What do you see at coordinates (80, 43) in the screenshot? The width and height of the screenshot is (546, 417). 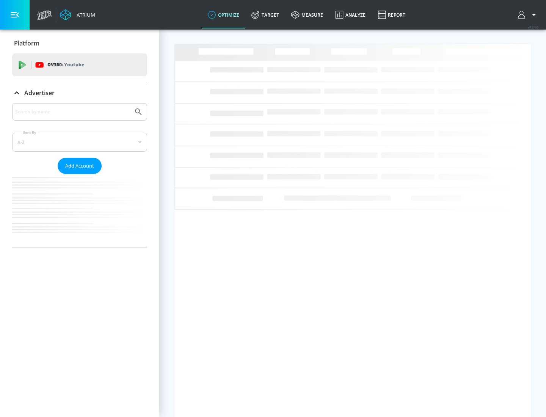 I see `div: Platform` at bounding box center [80, 43].